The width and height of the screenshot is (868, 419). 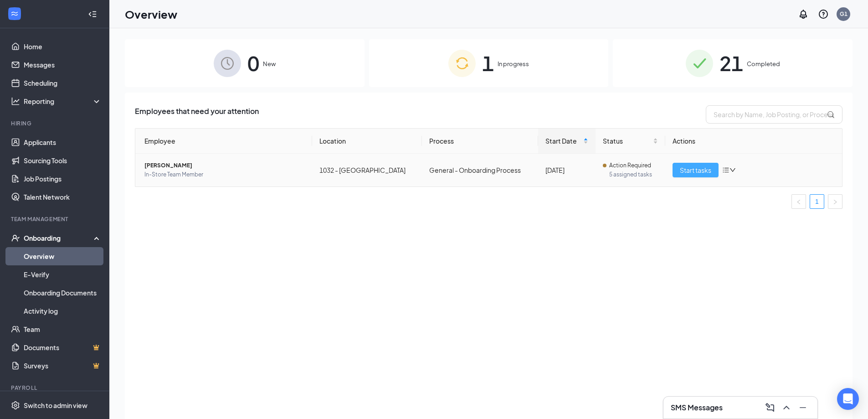 I want to click on span: Action Required, so click(x=630, y=166).